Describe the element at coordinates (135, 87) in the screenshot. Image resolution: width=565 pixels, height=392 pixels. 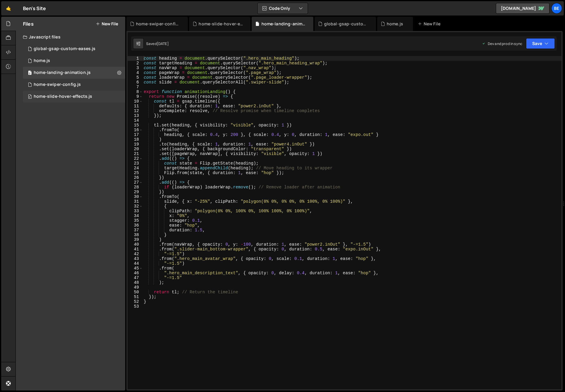
I see `div: 7` at that location.